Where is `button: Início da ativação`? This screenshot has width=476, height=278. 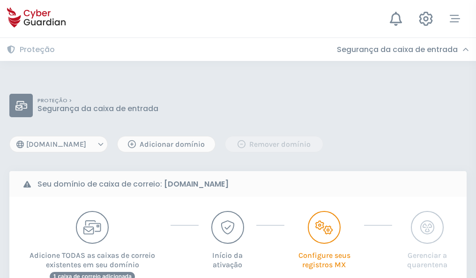 button: Início da ativação is located at coordinates (227, 240).